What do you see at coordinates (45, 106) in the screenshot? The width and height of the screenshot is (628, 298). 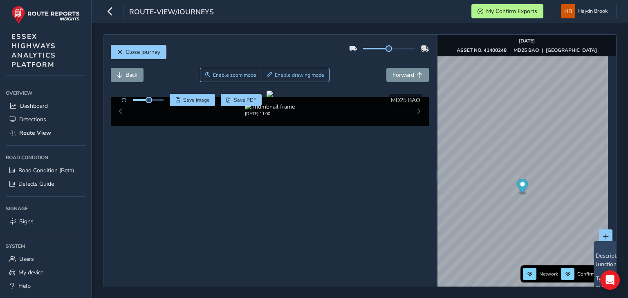 I see `a: Dashboard` at bounding box center [45, 106].